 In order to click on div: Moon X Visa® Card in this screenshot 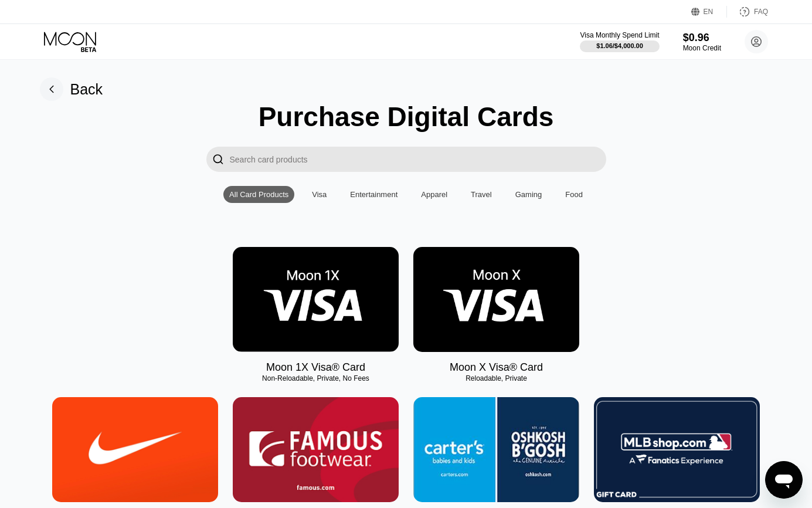, I will do `click(496, 368)`.